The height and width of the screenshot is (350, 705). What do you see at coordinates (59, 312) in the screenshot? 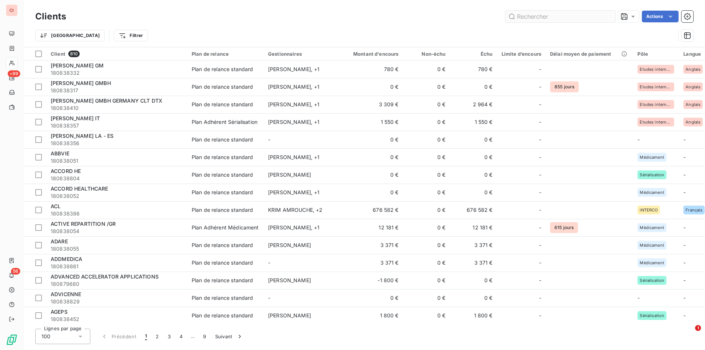
I see `span: AGEPS` at bounding box center [59, 312].